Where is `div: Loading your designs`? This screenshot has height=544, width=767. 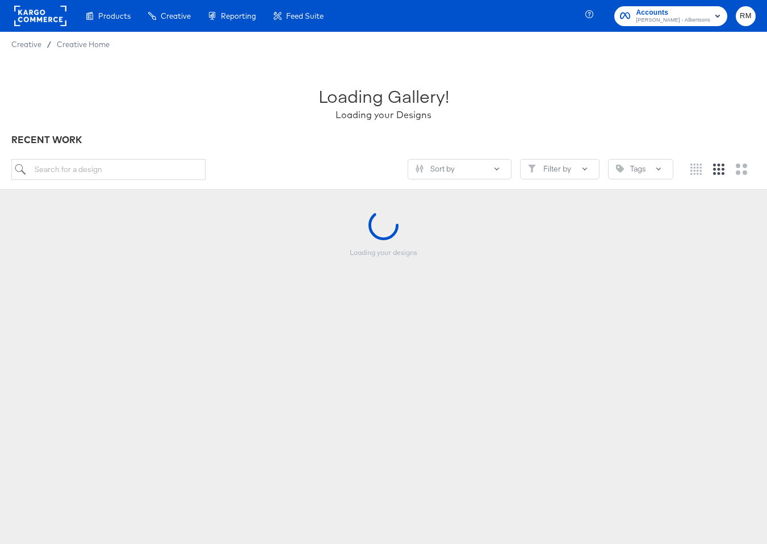
div: Loading your designs is located at coordinates (384, 286).